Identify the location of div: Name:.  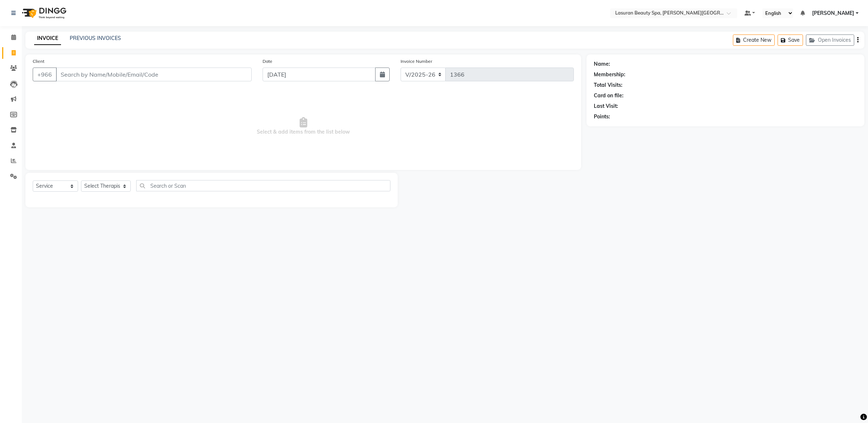
(602, 64).